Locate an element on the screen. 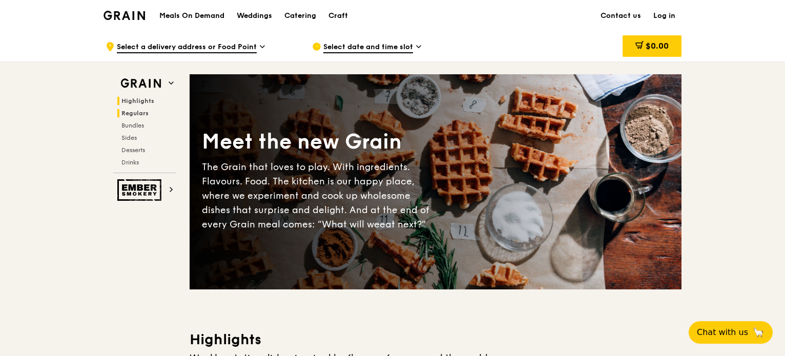  div: Weddings is located at coordinates (254, 16).